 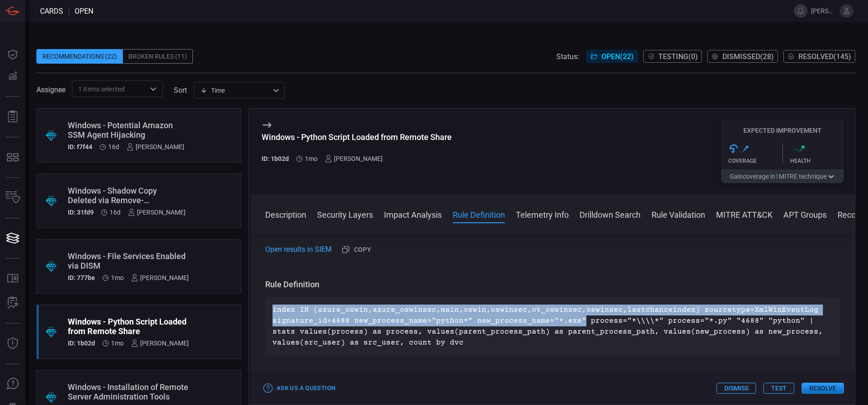 What do you see at coordinates (80, 57) in the screenshot?
I see `div: Recommendations (22)` at bounding box center [80, 57].